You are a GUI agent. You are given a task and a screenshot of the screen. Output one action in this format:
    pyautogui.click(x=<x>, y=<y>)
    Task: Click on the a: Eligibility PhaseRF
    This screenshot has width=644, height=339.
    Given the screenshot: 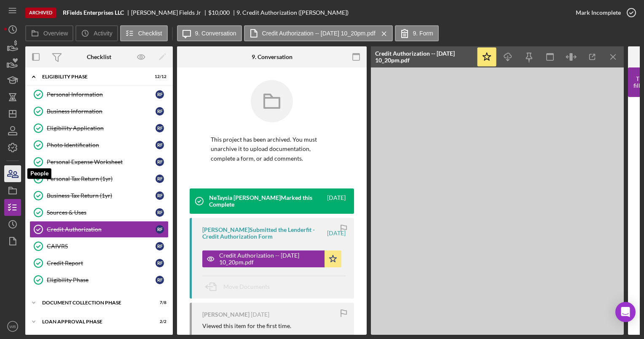 What is the action you would take?
    pyautogui.click(x=99, y=280)
    